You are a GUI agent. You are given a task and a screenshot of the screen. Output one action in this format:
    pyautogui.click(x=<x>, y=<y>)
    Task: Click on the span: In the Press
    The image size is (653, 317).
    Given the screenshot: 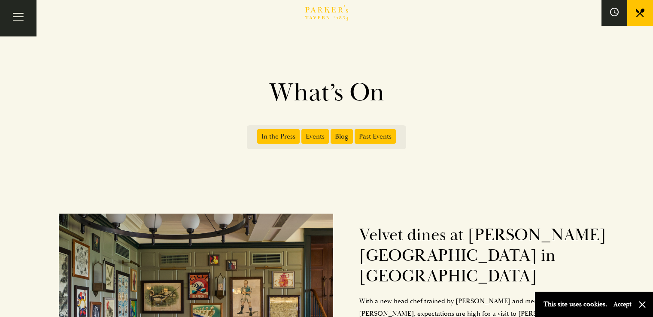 What is the action you would take?
    pyautogui.click(x=278, y=136)
    